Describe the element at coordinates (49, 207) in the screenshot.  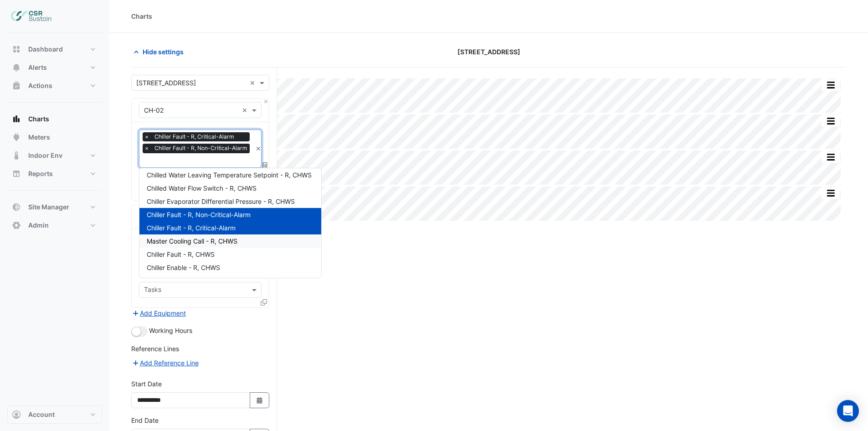
I see `span: Site Manager` at that location.